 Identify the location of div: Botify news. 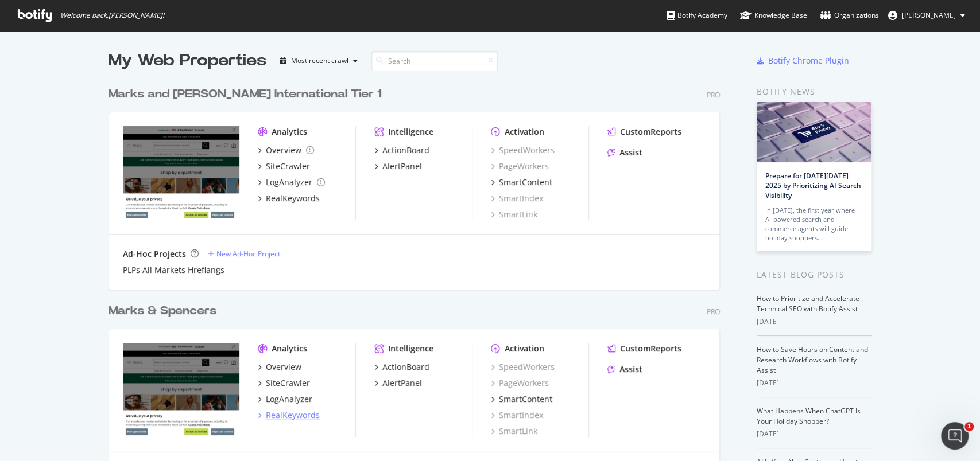
(814, 92).